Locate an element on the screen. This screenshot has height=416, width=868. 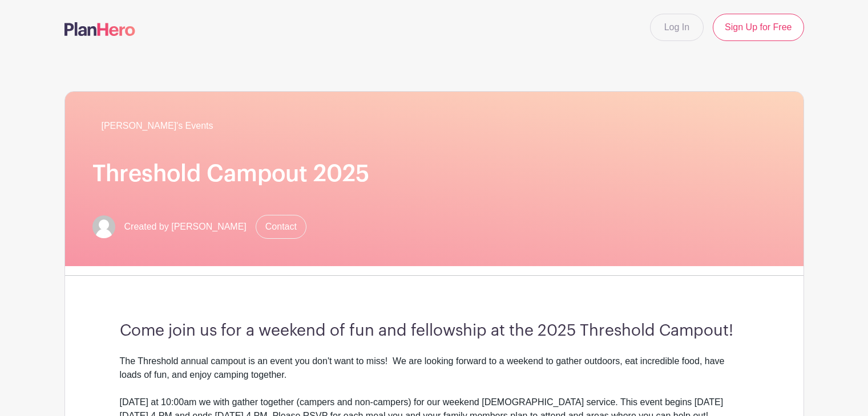
a: Sign Up for Free is located at coordinates (758, 28).